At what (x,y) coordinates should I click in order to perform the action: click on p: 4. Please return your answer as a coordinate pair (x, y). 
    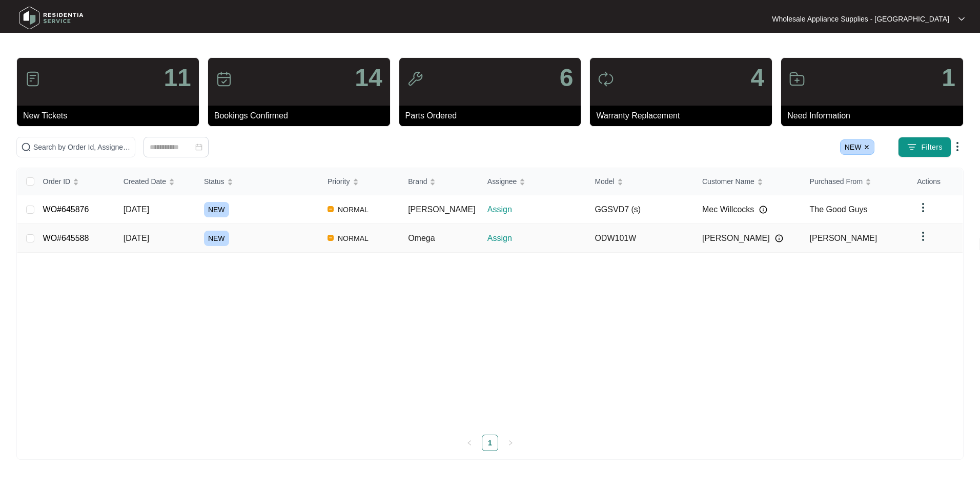
    Looking at the image, I should click on (757, 78).